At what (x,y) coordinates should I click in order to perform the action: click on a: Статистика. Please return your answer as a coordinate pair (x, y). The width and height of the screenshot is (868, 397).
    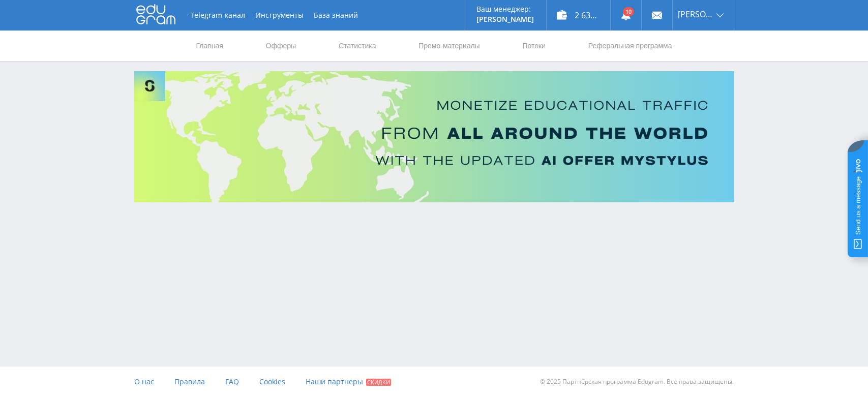
    Looking at the image, I should click on (357, 46).